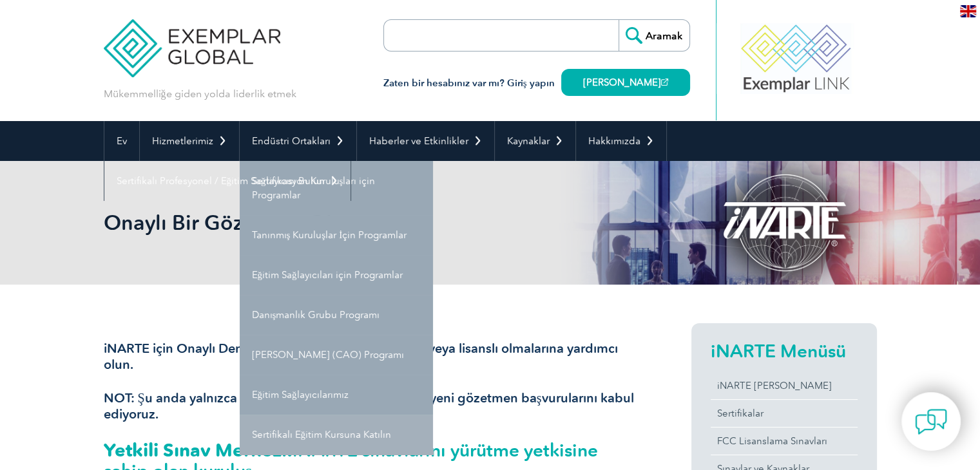 This screenshot has height=470, width=980. Describe the element at coordinates (369, 406) in the screenshot. I see `font: NOT: Şu anda yalnızca ABD'deki sınav merkezlerinden yeni gözetmen başvurularını kabul ediyoruz.` at that location.